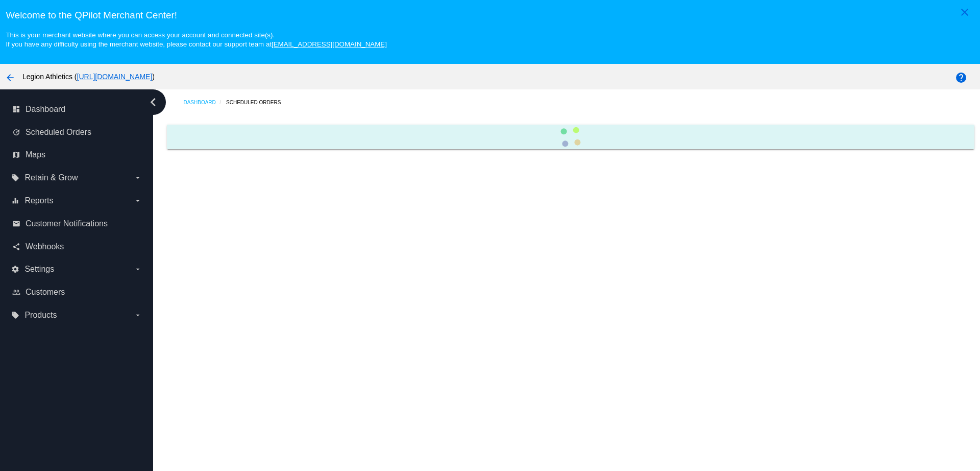  What do you see at coordinates (35, 155) in the screenshot?
I see `span: Maps` at bounding box center [35, 155].